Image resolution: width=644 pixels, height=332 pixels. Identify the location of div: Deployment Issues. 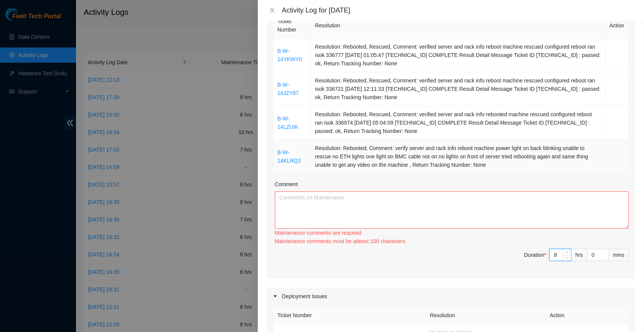
(451, 296).